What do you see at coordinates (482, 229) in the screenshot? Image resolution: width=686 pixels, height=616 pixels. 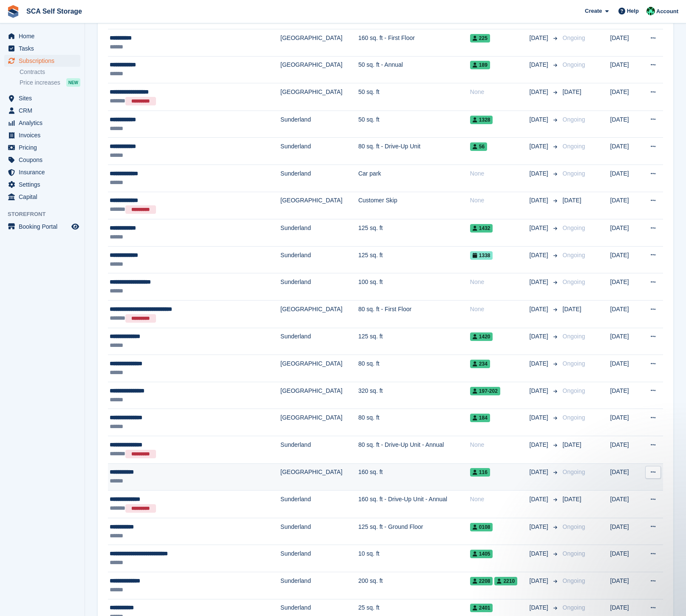 I see `span: 1432` at bounding box center [482, 229].